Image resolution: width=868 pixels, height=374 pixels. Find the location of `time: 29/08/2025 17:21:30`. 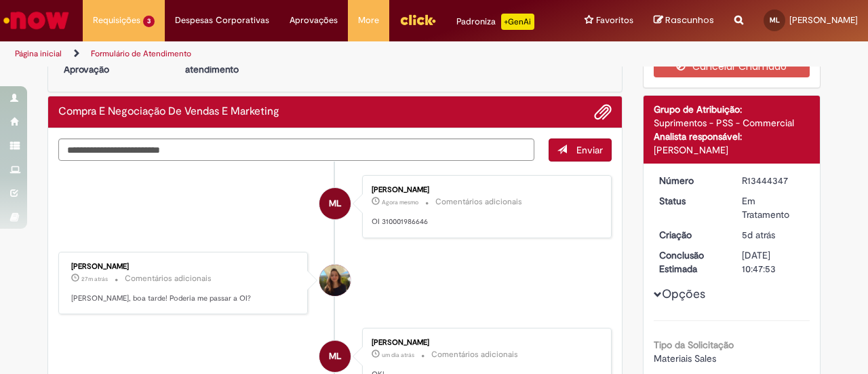

time: 29/08/2025 17:21:30 is located at coordinates (400, 202).